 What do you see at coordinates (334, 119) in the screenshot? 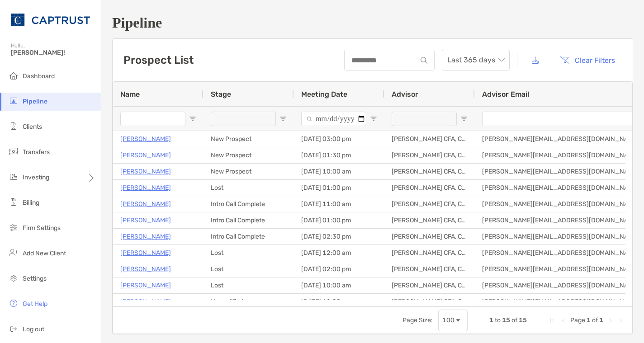
I see `input: Meeting Date Filter Input` at bounding box center [334, 119].